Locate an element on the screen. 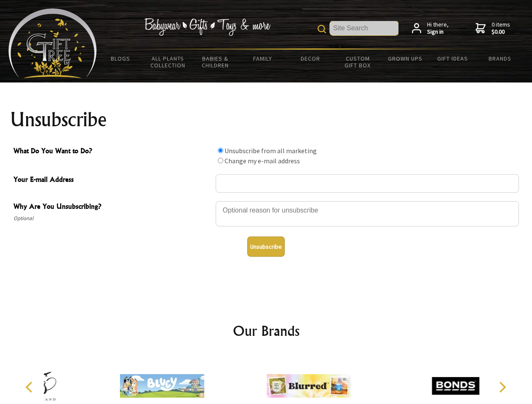 The height and width of the screenshot is (404, 532). strong: Sign in is located at coordinates (437, 32).